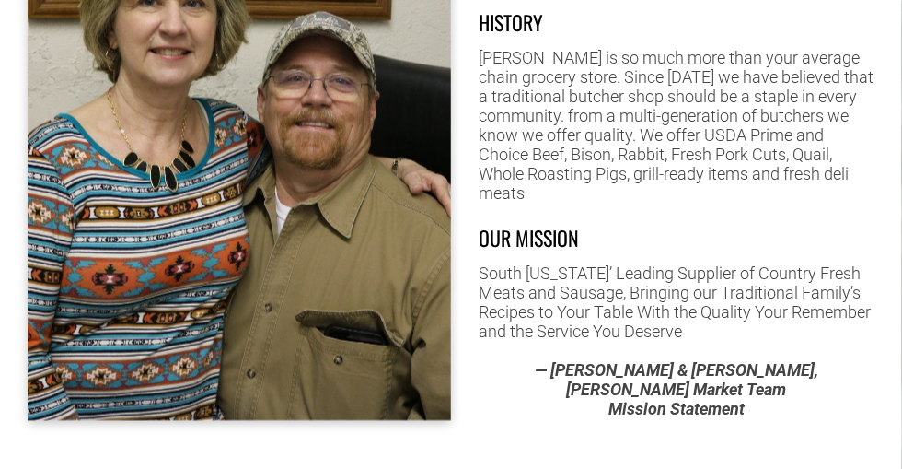 The width and height of the screenshot is (902, 469). What do you see at coordinates (529, 238) in the screenshot?
I see `span: OUR MISSION` at bounding box center [529, 238].